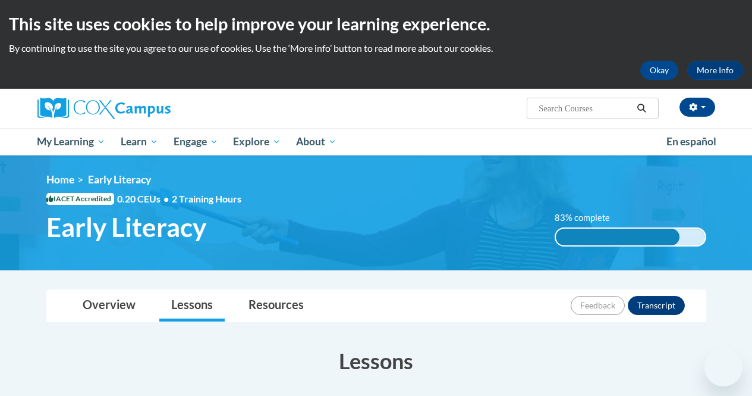 The height and width of the screenshot is (396, 752). I want to click on a: About, so click(316, 142).